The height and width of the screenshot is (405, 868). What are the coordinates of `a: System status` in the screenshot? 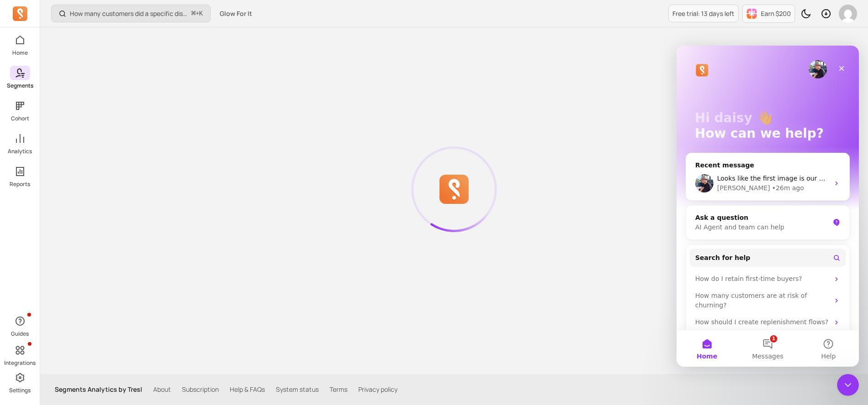 It's located at (297, 389).